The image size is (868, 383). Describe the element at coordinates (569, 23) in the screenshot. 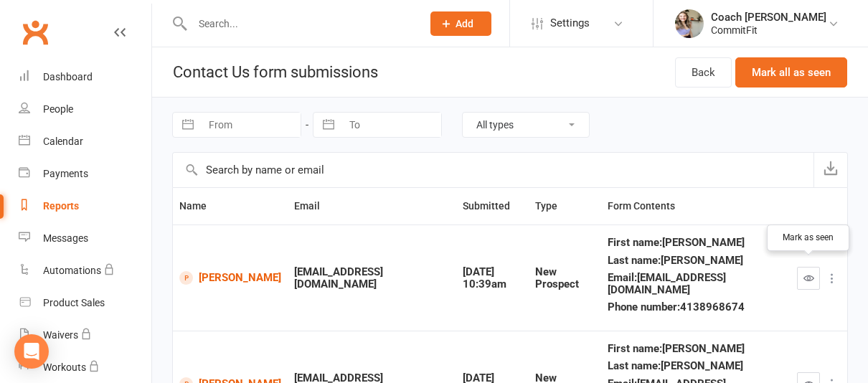

I see `span: Settings` at that location.